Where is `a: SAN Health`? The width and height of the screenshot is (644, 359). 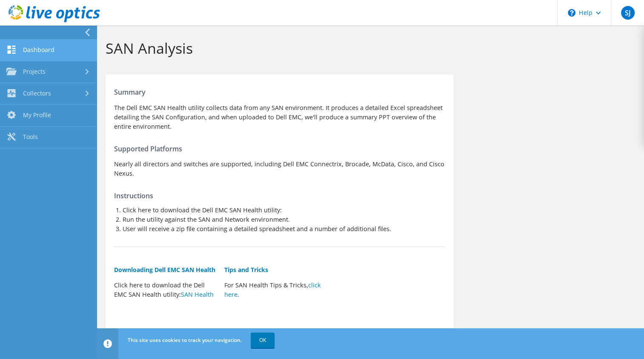 a: SAN Health is located at coordinates (197, 294).